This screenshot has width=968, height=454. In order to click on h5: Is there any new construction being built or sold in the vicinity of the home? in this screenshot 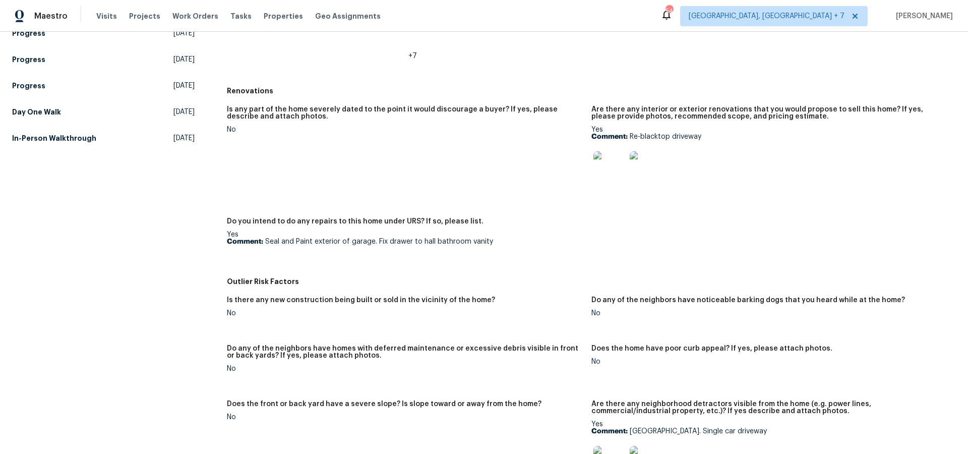, I will do `click(361, 300)`.